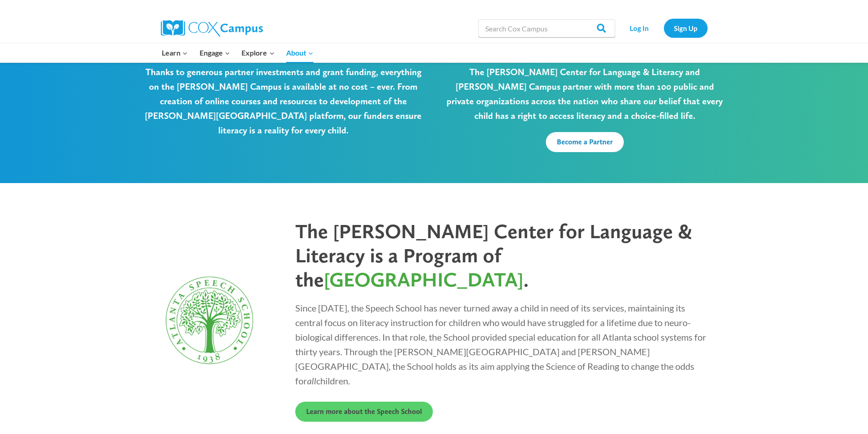  Describe the element at coordinates (175, 53) in the screenshot. I see `button: Child menu of Learn` at that location.